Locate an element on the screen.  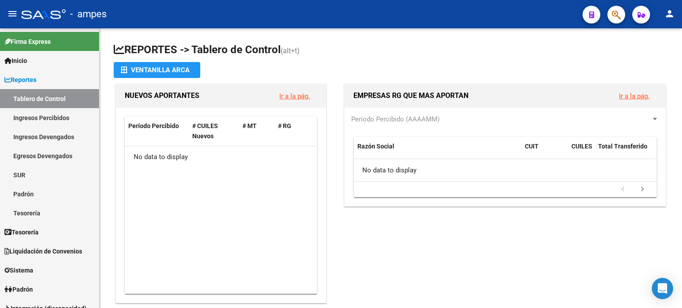
span: Liquidación de Convenios is located at coordinates (43, 252).